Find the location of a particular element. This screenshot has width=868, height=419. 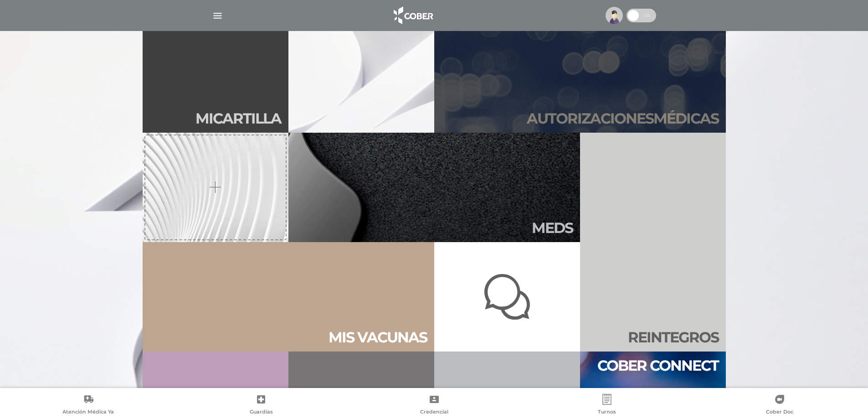

span: Atención Médica Ya is located at coordinates (88, 412).